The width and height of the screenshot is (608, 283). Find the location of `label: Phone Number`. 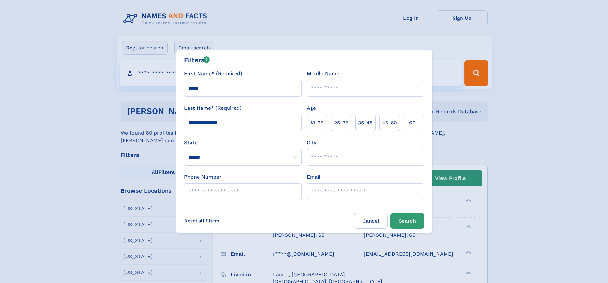

label: Phone Number is located at coordinates (203, 177).